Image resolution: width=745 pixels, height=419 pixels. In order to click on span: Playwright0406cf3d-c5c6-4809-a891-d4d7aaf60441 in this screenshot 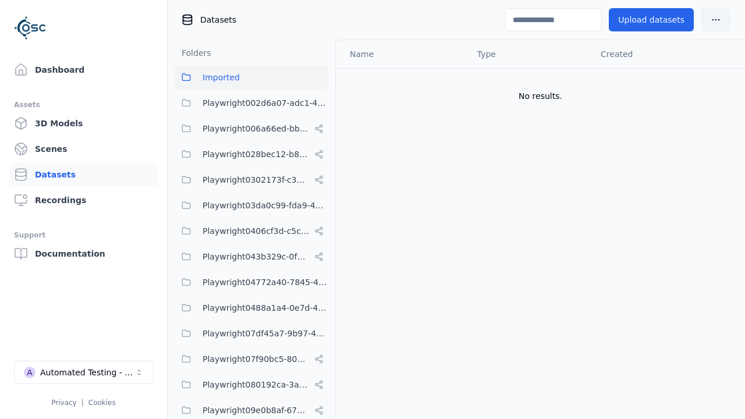, I will do `click(256, 231)`.